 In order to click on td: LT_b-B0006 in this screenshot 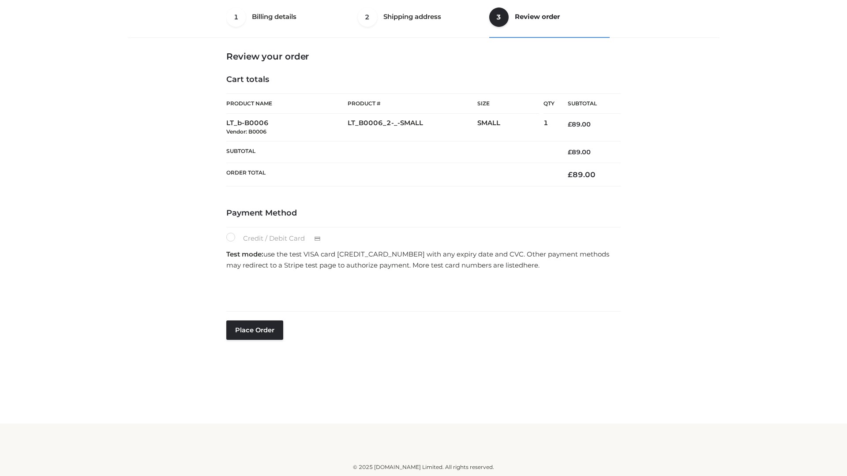, I will do `click(287, 127)`.